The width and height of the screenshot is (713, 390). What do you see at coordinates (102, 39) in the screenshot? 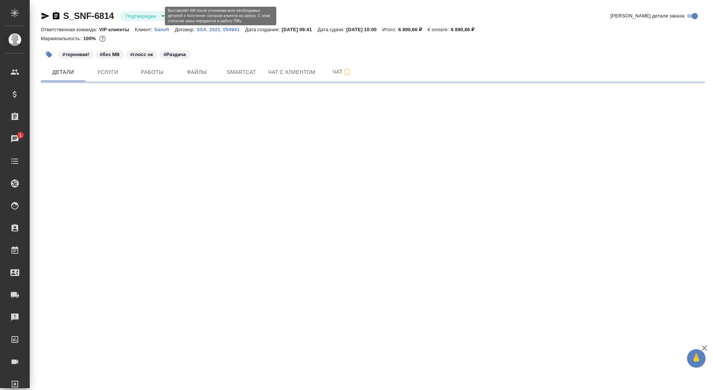
I see `button: 0.00 RUB;` at bounding box center [102, 39].